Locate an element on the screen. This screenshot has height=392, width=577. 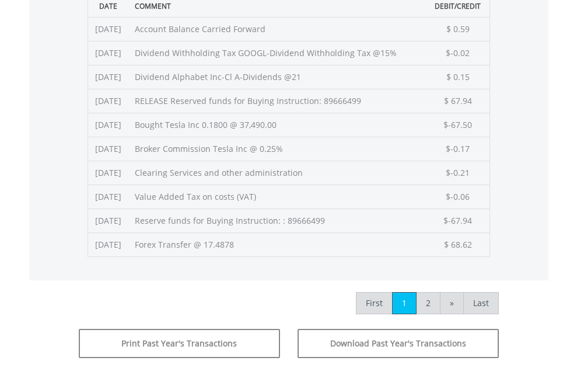
span: $ 0.15 is located at coordinates (458, 76).